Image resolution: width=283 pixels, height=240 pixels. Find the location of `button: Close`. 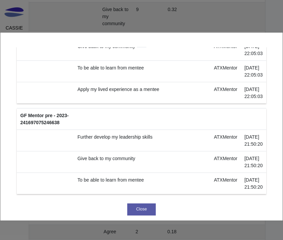

button: Close is located at coordinates (141, 209).